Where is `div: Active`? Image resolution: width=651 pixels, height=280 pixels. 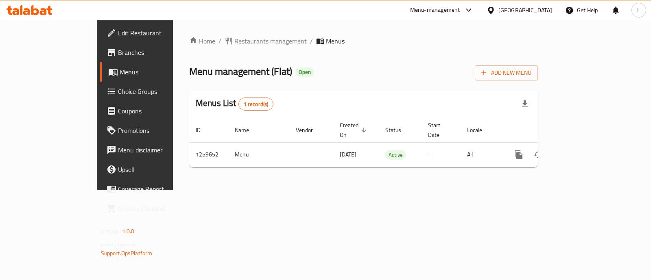
div: Active is located at coordinates (395, 155).